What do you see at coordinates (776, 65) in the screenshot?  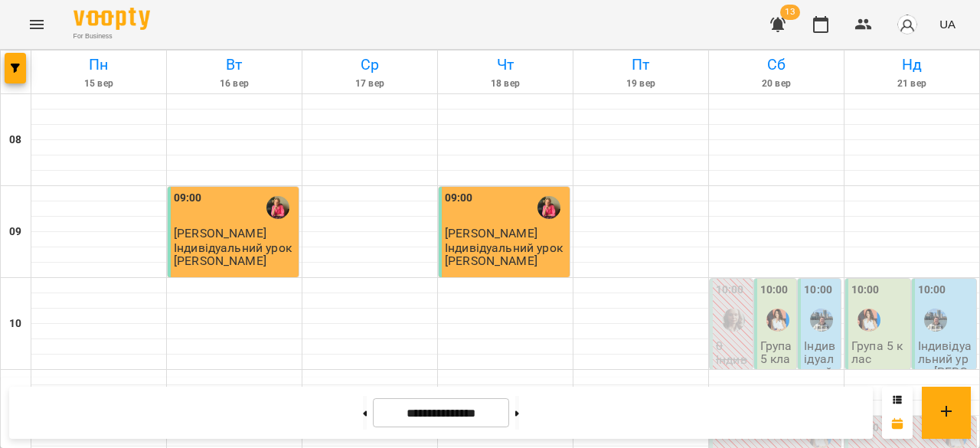 I see `h6: Сб` at bounding box center [776, 65].